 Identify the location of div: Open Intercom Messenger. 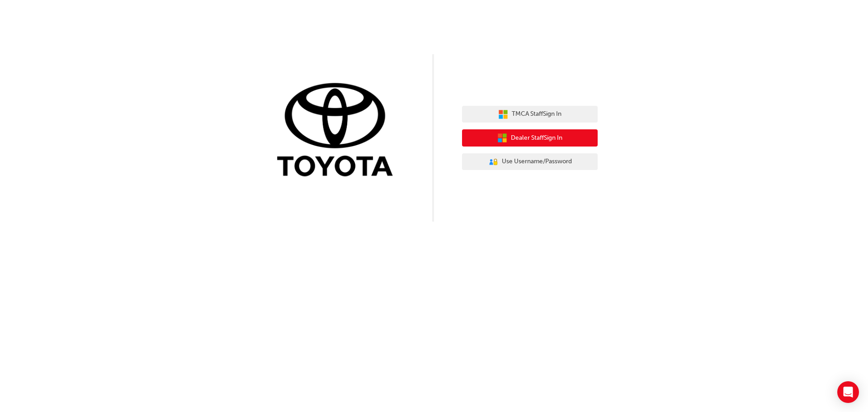
(848, 392).